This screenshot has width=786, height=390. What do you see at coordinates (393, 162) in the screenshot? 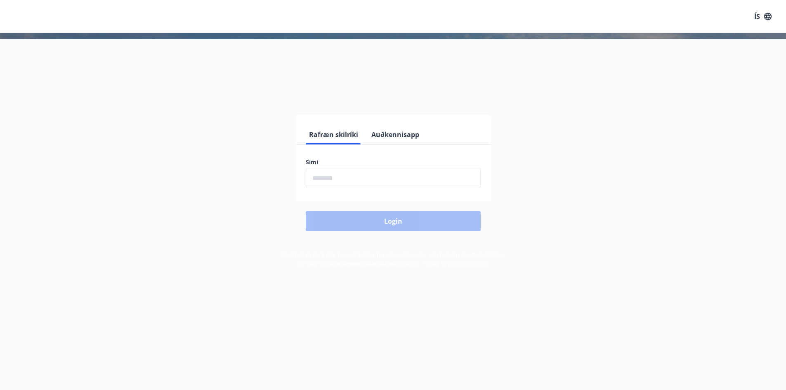
I see `label: Sími` at bounding box center [393, 162].